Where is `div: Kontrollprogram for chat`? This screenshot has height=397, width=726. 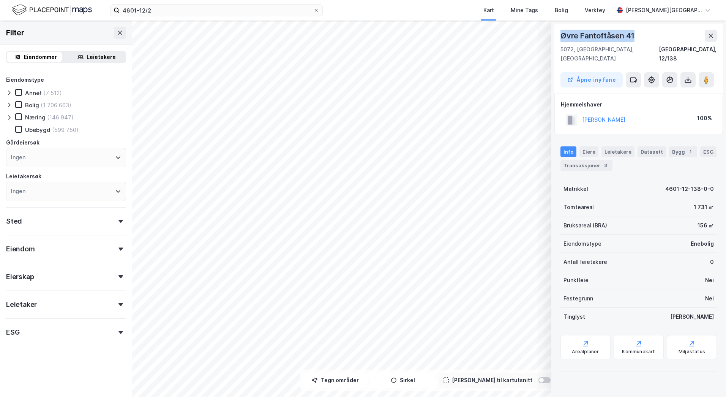
div: Kontrollprogram for chat is located at coordinates (707, 378).